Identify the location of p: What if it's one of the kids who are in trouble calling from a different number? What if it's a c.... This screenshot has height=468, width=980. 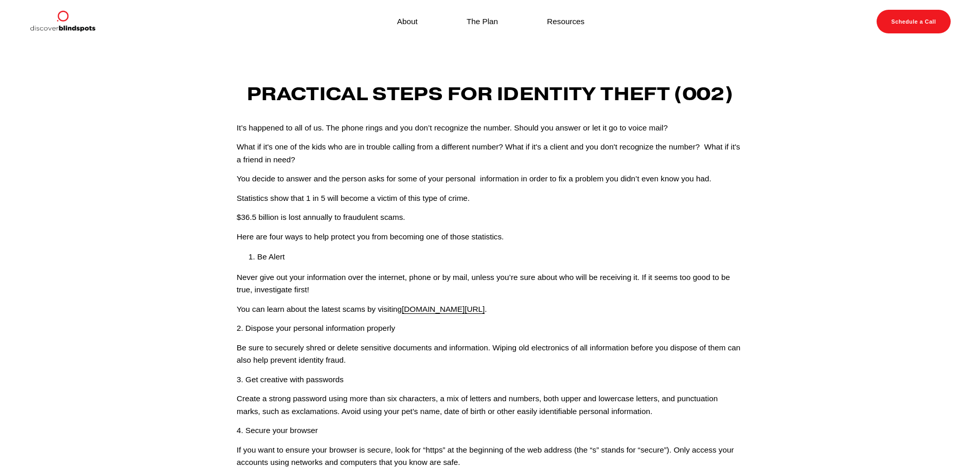
(490, 153).